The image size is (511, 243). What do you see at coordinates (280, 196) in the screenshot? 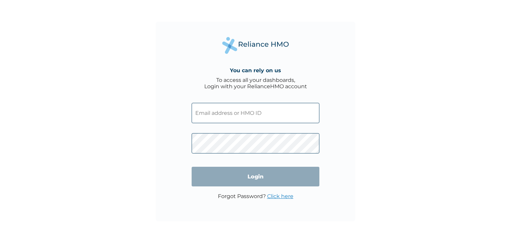
I see `a: Click here` at bounding box center [280, 196].